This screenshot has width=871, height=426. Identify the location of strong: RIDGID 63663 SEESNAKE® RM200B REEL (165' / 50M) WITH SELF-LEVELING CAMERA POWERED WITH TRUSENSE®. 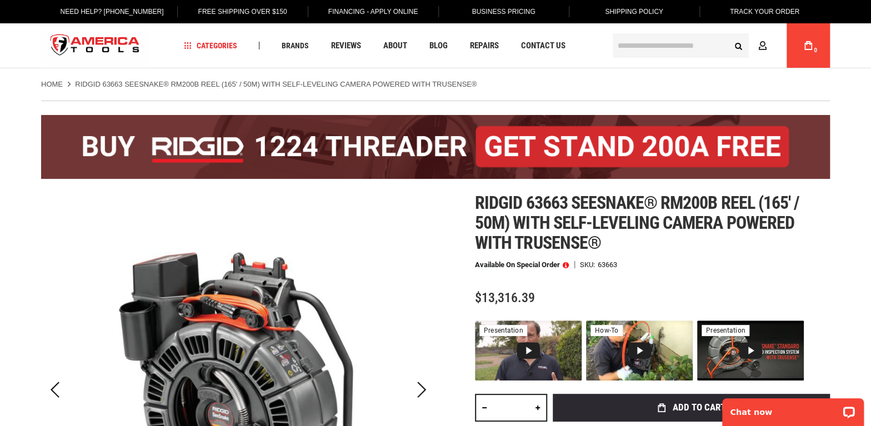
(276, 84).